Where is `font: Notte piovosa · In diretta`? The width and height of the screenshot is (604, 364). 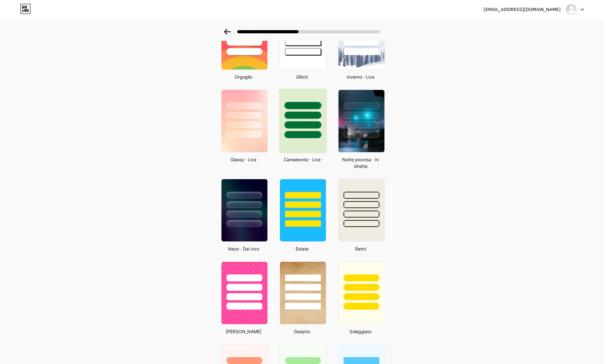
font: Notte piovosa · In diretta is located at coordinates (360, 163).